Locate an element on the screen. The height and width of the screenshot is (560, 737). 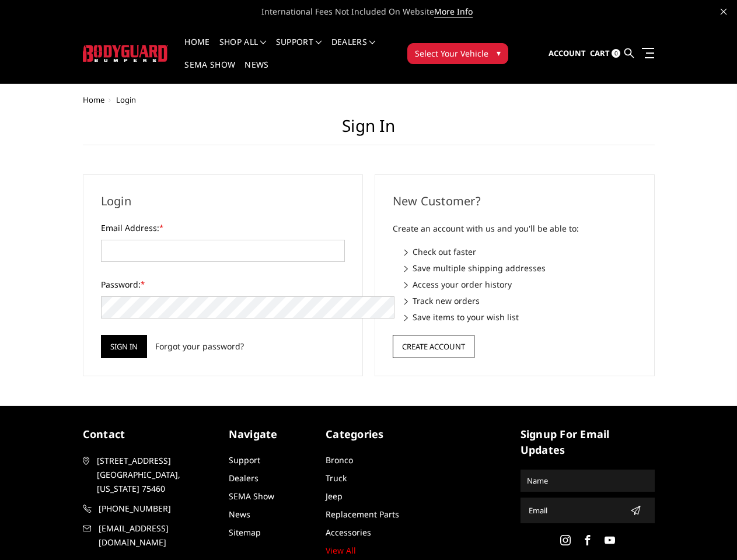
a: Account is located at coordinates (567, 54).